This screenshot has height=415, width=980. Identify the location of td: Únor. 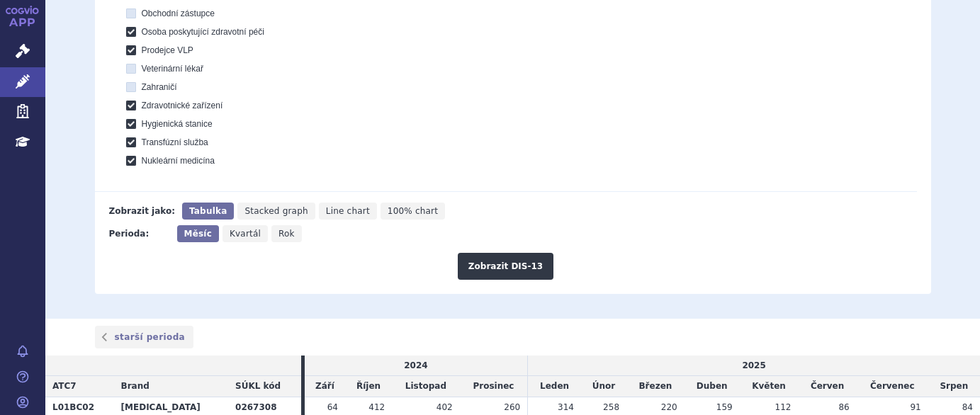
(604, 387).